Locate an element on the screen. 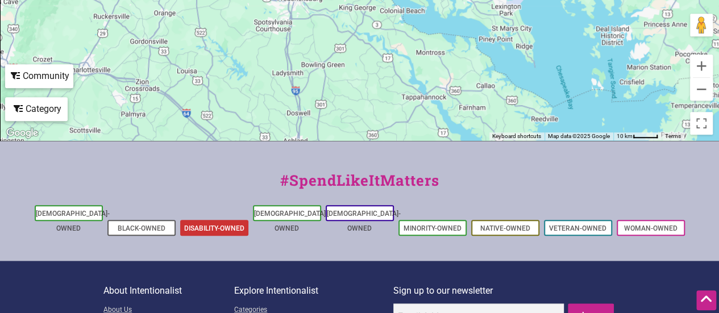  button: Zoom out is located at coordinates (701, 89).